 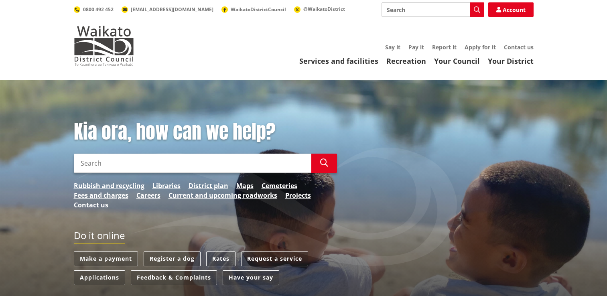 What do you see at coordinates (172, 259) in the screenshot?
I see `a: Register a dog` at bounding box center [172, 259].